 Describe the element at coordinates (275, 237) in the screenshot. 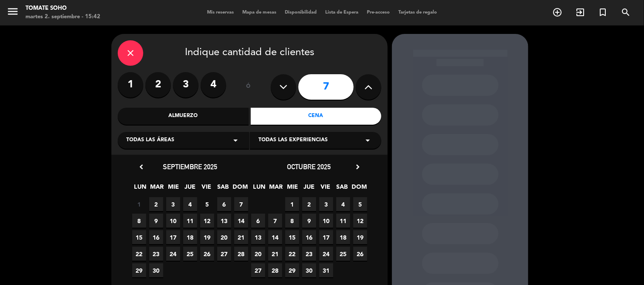

I see `span: 14` at that location.